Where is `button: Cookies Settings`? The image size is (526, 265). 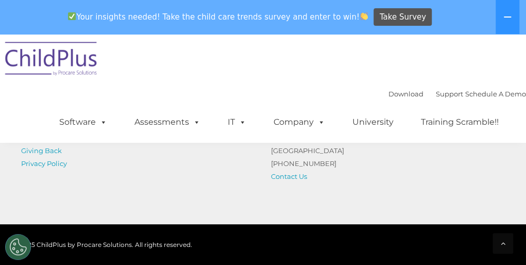 button: Cookies Settings is located at coordinates (18, 247).